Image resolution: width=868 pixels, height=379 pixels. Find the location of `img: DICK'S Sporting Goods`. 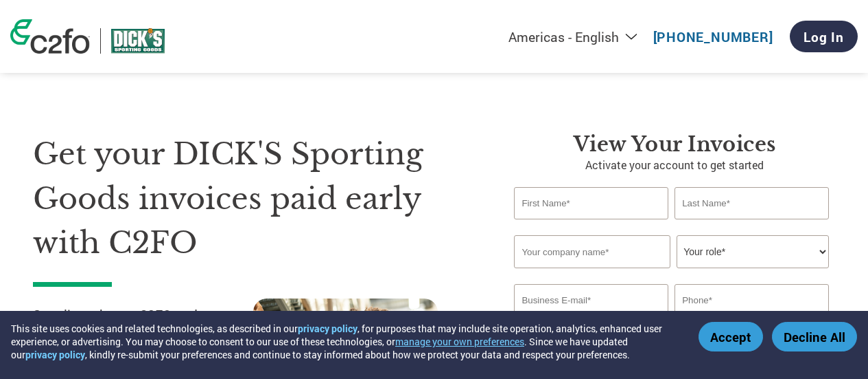

img: DICK'S Sporting Goods is located at coordinates (138, 40).